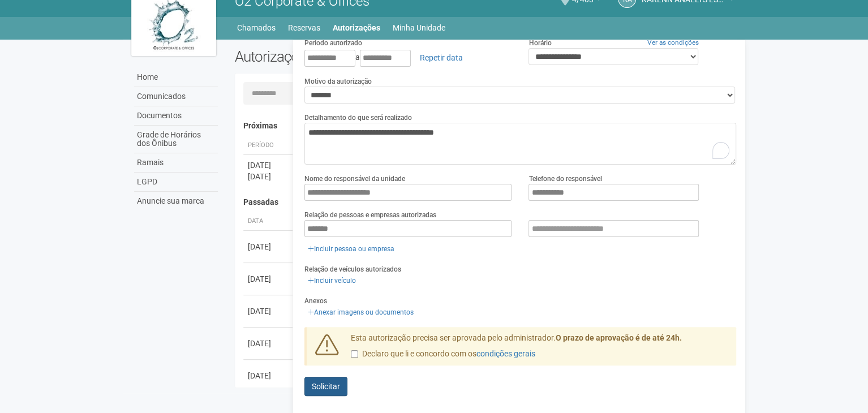  Describe the element at coordinates (176, 201) in the screenshot. I see `a: Anuncie sua marca` at that location.